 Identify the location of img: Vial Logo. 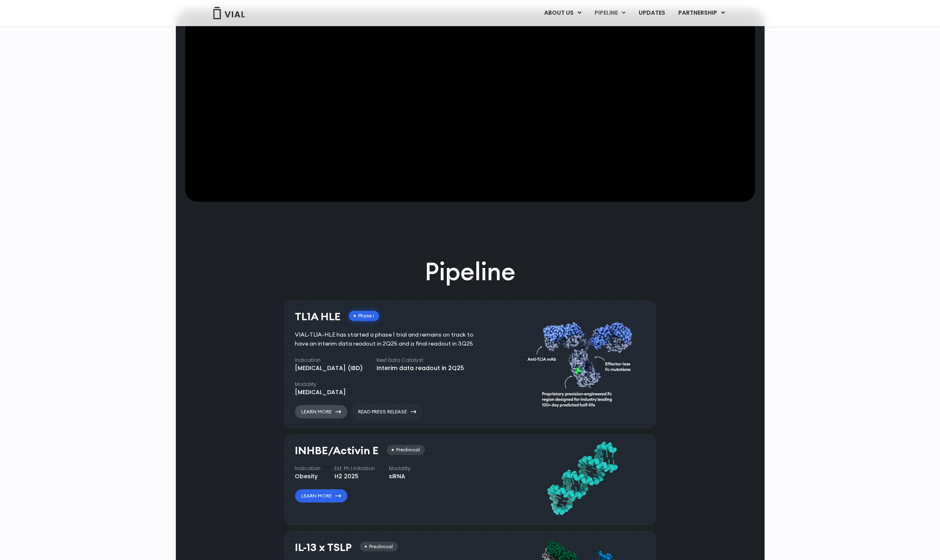
(229, 13).